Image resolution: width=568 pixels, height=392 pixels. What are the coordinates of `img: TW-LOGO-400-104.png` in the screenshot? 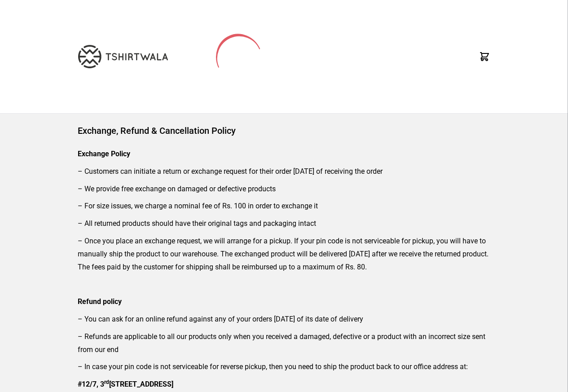 It's located at (123, 56).